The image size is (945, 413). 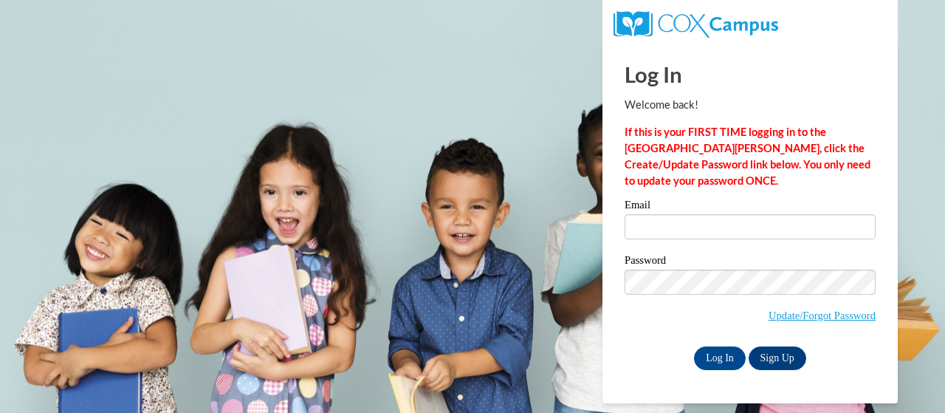 What do you see at coordinates (750, 207) in the screenshot?
I see `label: Email` at bounding box center [750, 207].